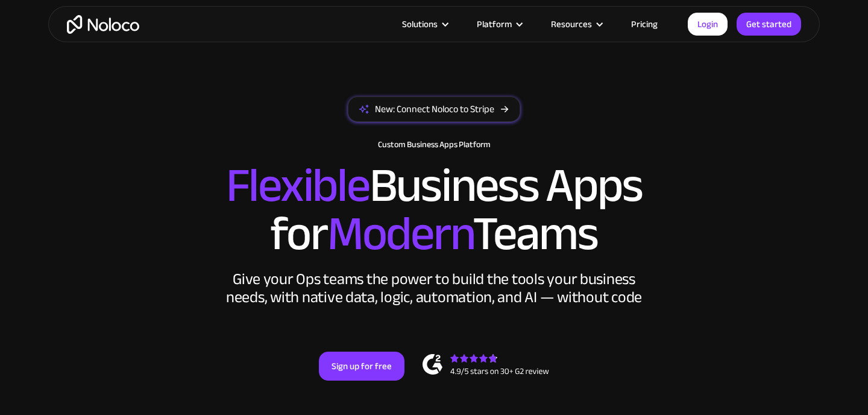 The height and width of the screenshot is (415, 868). What do you see at coordinates (103, 24) in the screenshot?
I see `a: home` at bounding box center [103, 24].